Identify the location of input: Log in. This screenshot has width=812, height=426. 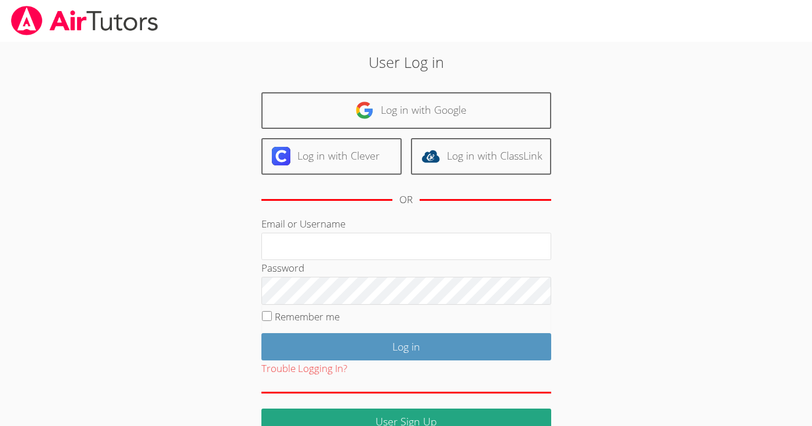
(406, 346).